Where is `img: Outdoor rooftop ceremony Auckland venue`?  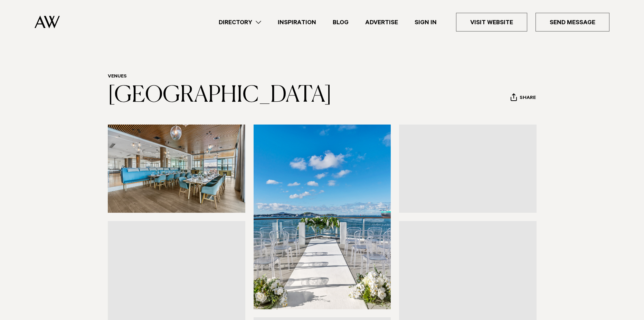
img: Outdoor rooftop ceremony Auckland venue is located at coordinates (322, 216).